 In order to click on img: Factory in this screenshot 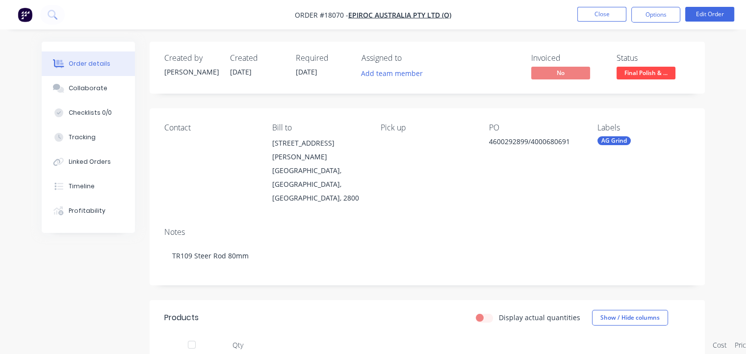, I will do `click(25, 15)`.